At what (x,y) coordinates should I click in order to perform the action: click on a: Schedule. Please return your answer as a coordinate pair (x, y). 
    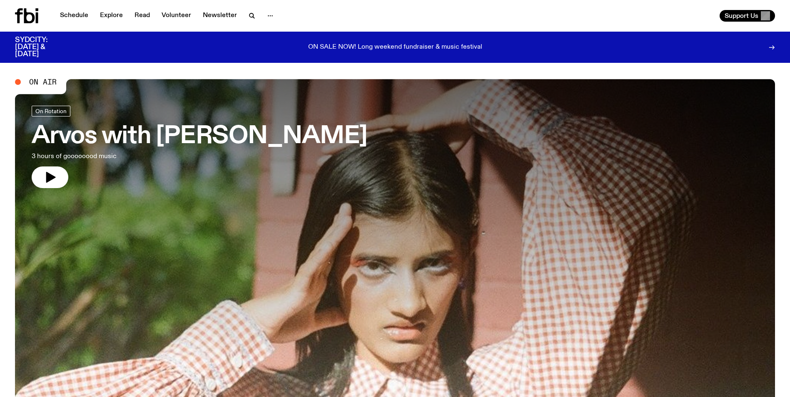
    Looking at the image, I should click on (74, 16).